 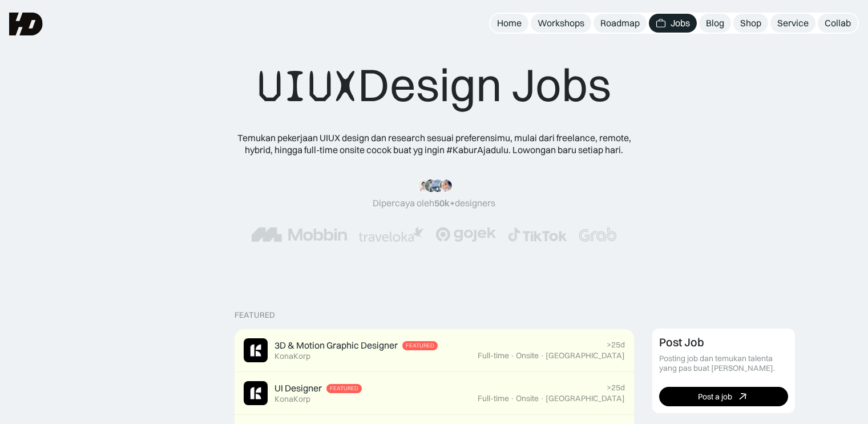 I want to click on div: UI Designer, so click(x=298, y=388).